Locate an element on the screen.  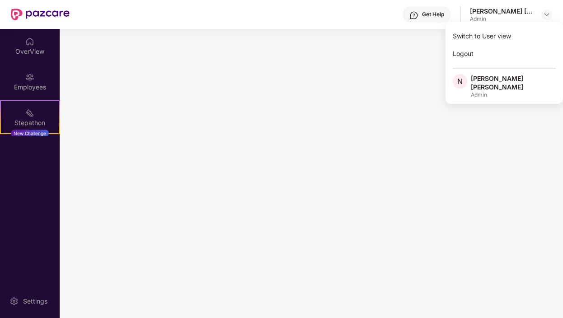
div: Stepathon is located at coordinates (30, 123).